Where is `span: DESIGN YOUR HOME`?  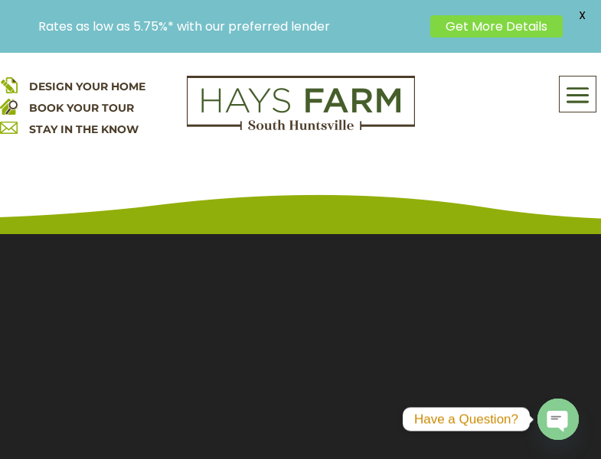
span: DESIGN YOUR HOME is located at coordinates (87, 86).